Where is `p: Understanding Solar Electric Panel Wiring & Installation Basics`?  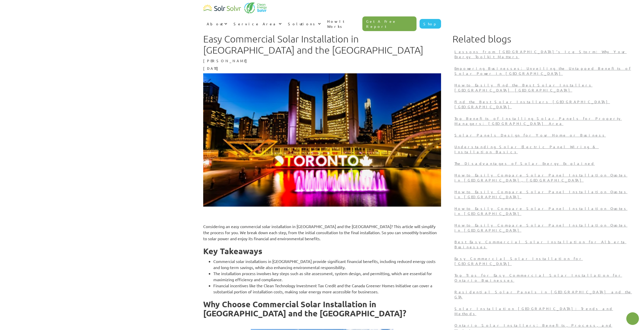 p: Understanding Solar Electric Panel Wiring & Installation Basics is located at coordinates (546, 149).